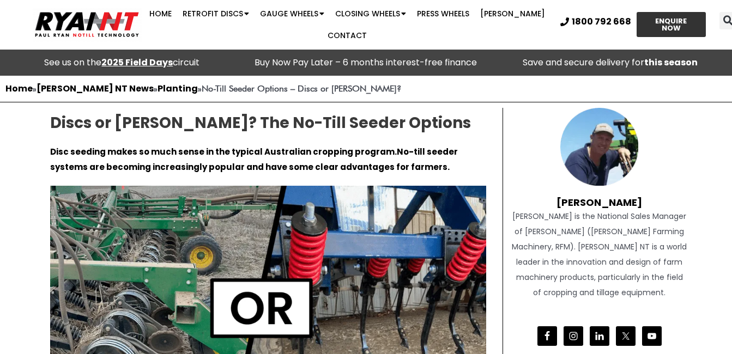 The image size is (732, 354). Describe the element at coordinates (671, 25) in the screenshot. I see `a: ENQUIRE NOW` at that location.